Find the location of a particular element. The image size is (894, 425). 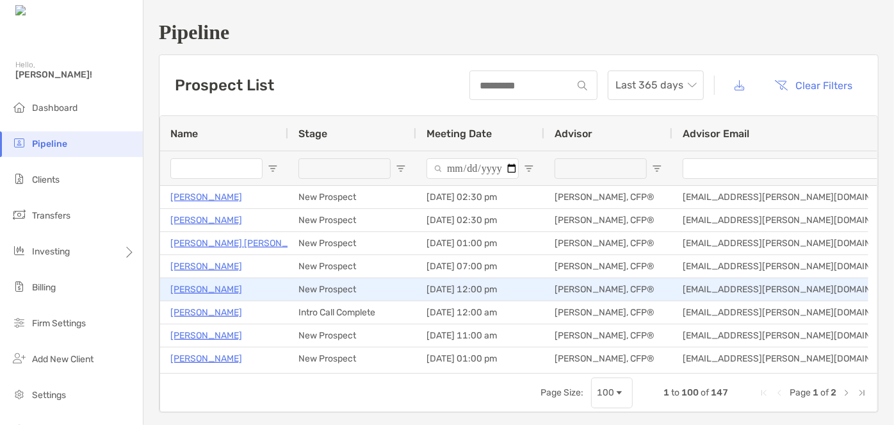

img: input icon is located at coordinates (582, 85).